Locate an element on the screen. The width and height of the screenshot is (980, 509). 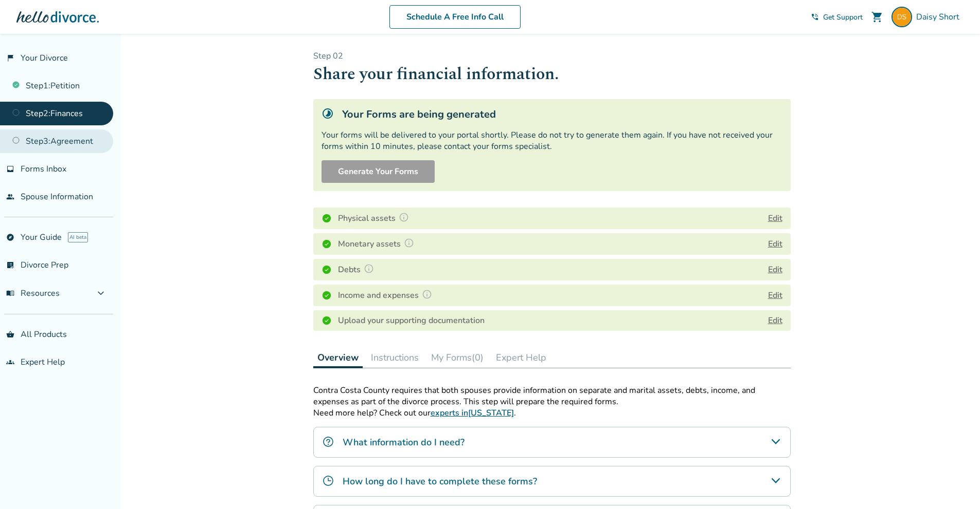
h4: Physical assets is located at coordinates (375, 218).